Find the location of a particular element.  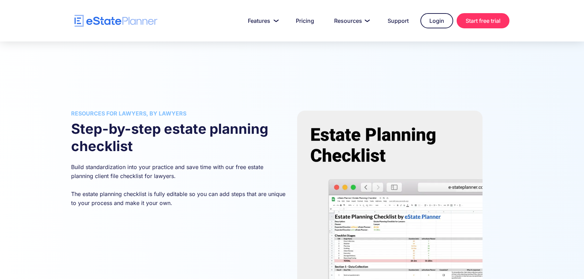

a: home is located at coordinates (116, 21).